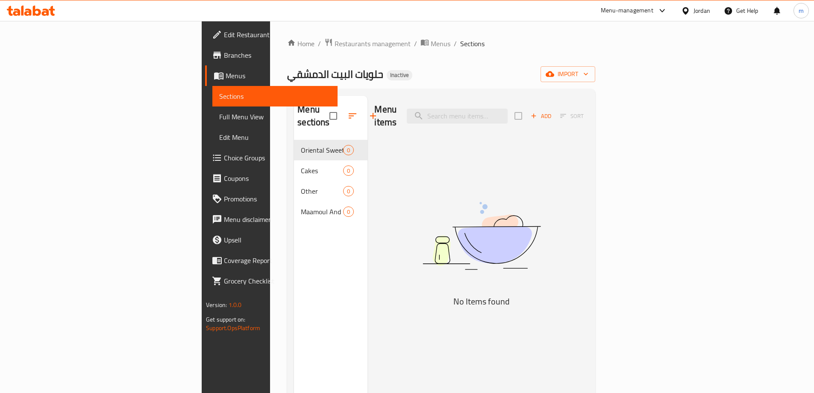  Describe the element at coordinates (271, 178) in the screenshot. I see `a: Coupons` at that location.